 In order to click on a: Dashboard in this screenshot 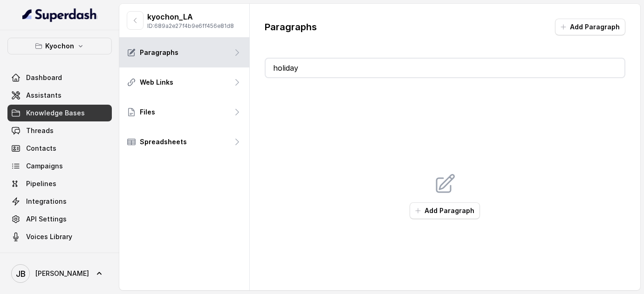, I will do `click(59, 78)`.